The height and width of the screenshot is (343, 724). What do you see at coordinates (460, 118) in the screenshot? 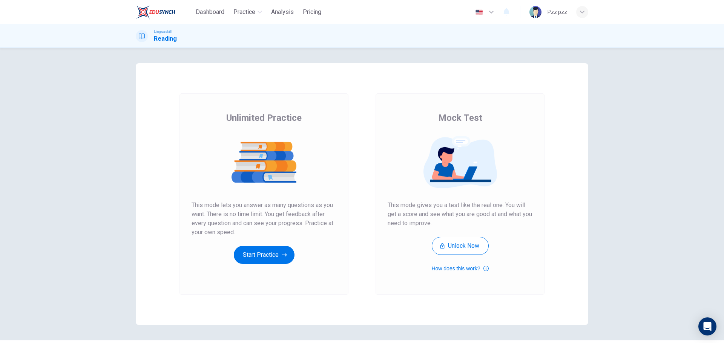
I see `span: Mock Test` at bounding box center [460, 118].